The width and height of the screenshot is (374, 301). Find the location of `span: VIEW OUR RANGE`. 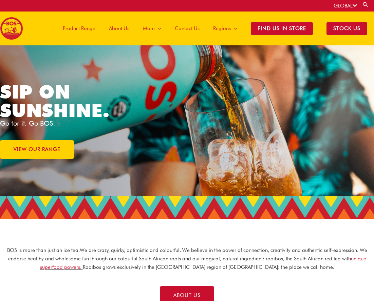

span: VIEW OUR RANGE is located at coordinates (37, 149).